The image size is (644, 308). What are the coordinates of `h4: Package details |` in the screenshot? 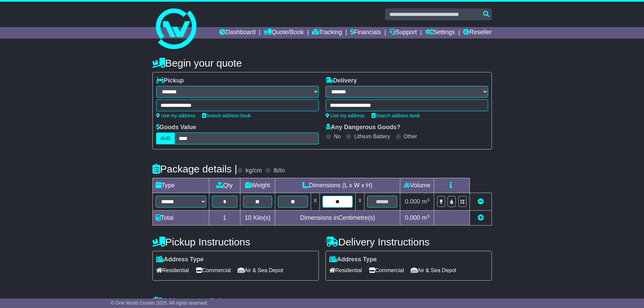 It's located at (195, 169).